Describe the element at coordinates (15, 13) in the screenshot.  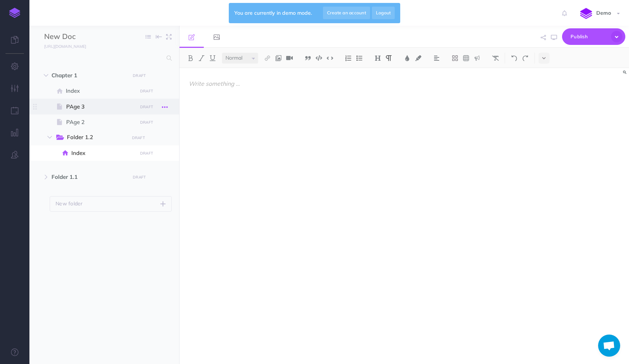
I see `img: logo-mark.svg` at that location.